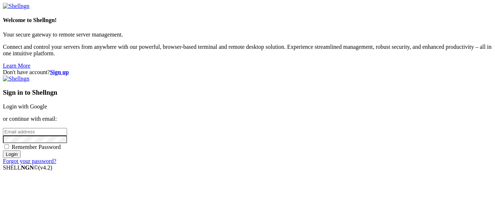 The height and width of the screenshot is (201, 495). Describe the element at coordinates (59, 72) in the screenshot. I see `a: Sign up` at that location.